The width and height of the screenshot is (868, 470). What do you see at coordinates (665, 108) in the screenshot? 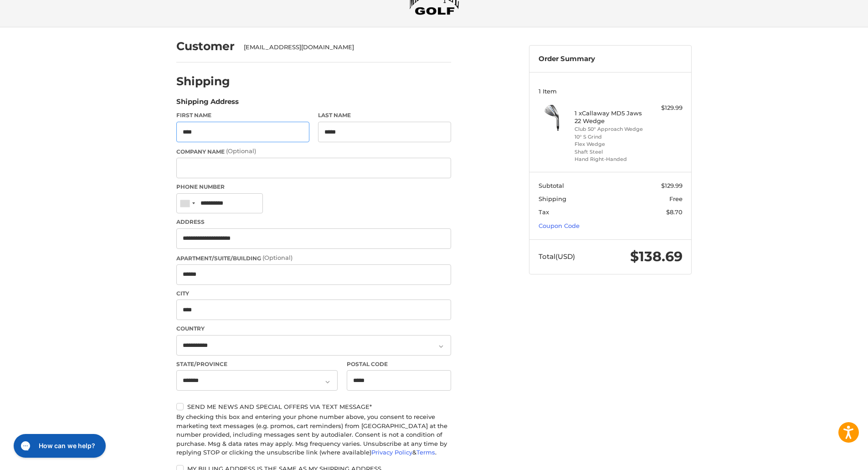
I see `div: $129.99` at bounding box center [665, 108].